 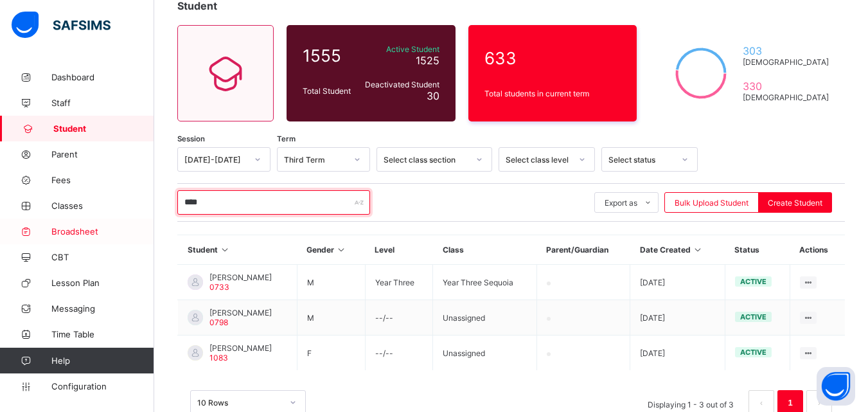 I want to click on span: Staff, so click(x=103, y=103).